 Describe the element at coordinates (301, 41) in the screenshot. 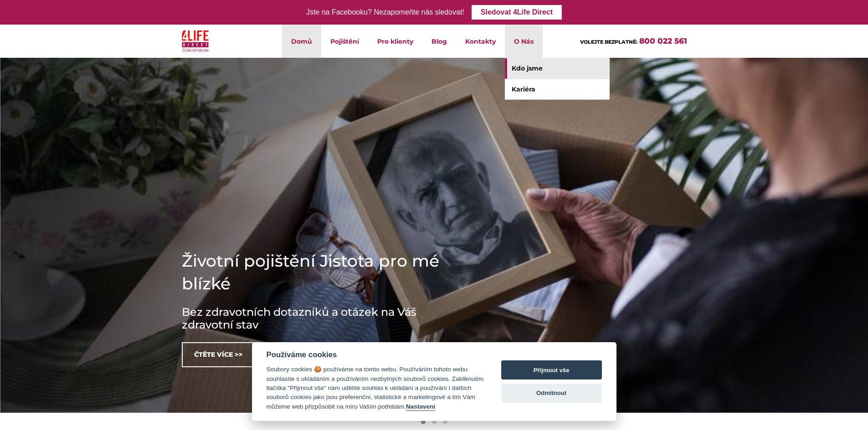

I see `a: Domů` at that location.